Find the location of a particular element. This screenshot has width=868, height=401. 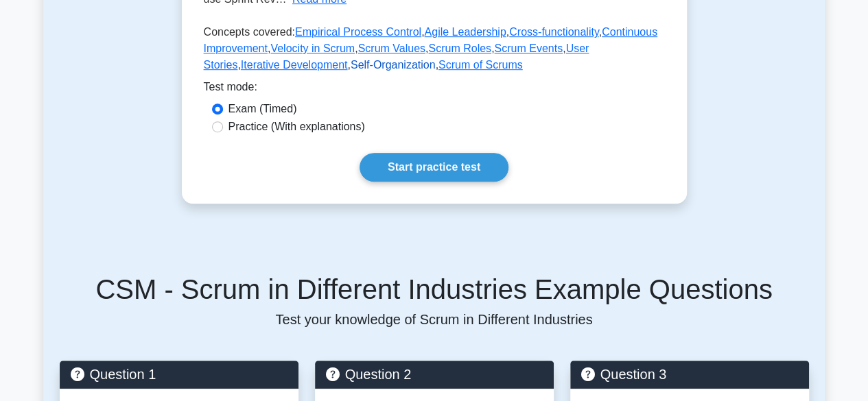

h5: Question 2 is located at coordinates (434, 374).